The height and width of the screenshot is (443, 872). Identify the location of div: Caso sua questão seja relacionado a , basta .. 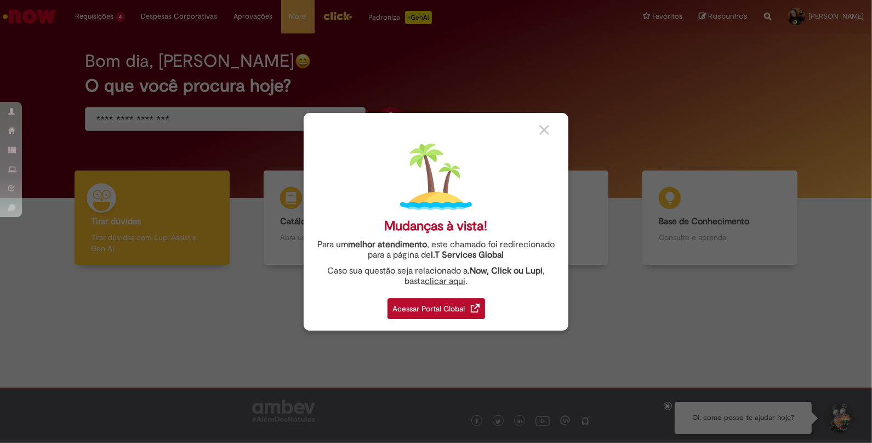
(436, 276).